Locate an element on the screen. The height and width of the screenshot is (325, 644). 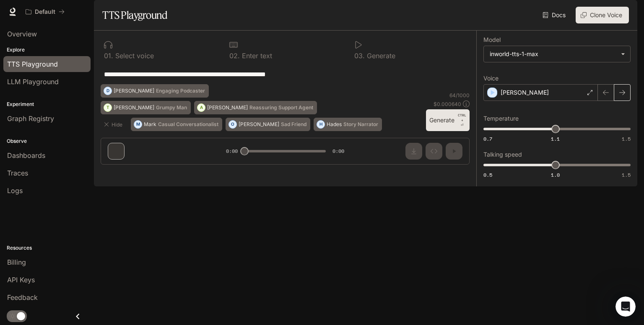
p: Reassuring Support Agent is located at coordinates (282, 108).